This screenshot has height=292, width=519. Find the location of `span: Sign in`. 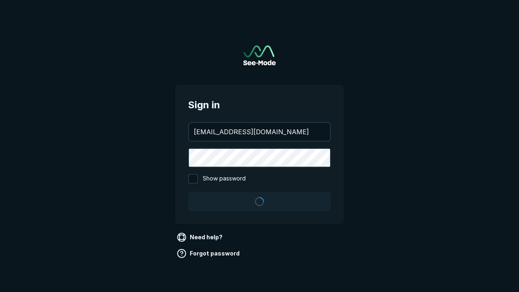

span: Sign in is located at coordinates (259, 105).